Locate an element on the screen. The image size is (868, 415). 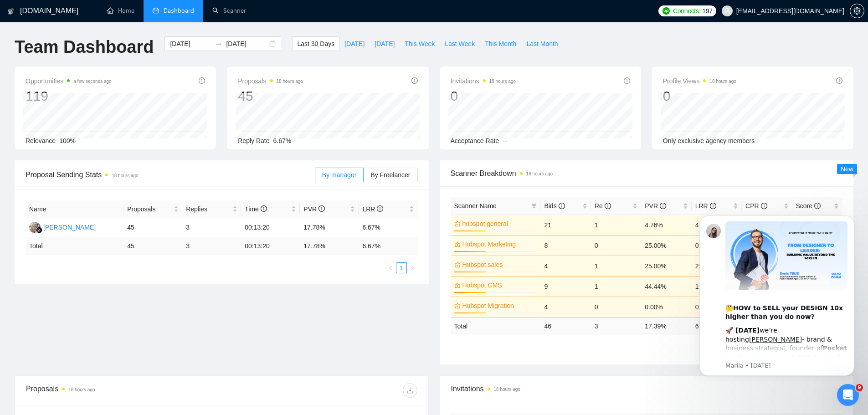
button: This Month is located at coordinates (501, 44).